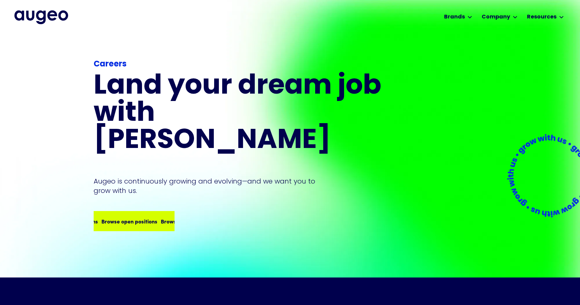 The height and width of the screenshot is (305, 580). I want to click on a: Browse open positionsBrowse open positionsBrowse open positions, so click(134, 221).